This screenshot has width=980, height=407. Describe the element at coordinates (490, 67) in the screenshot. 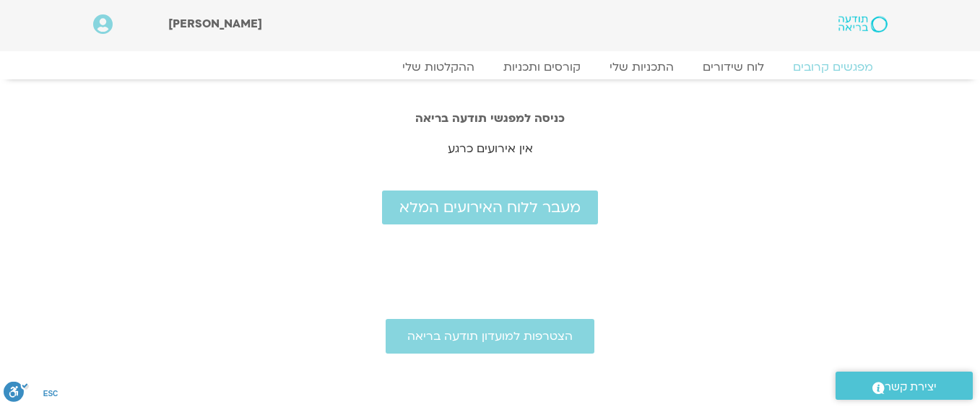

I see `nav: Menu` at that location.